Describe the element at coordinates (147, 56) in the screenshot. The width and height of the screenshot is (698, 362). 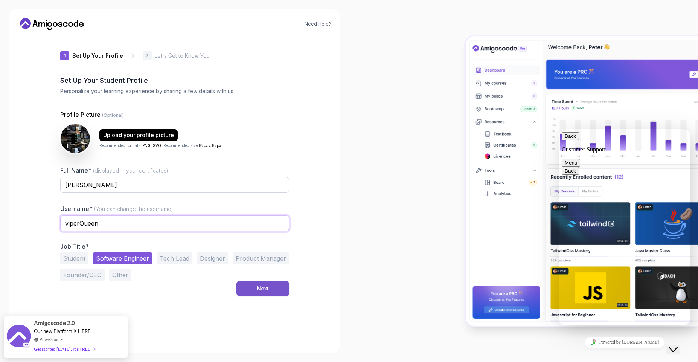
I see `p: 2` at that location.